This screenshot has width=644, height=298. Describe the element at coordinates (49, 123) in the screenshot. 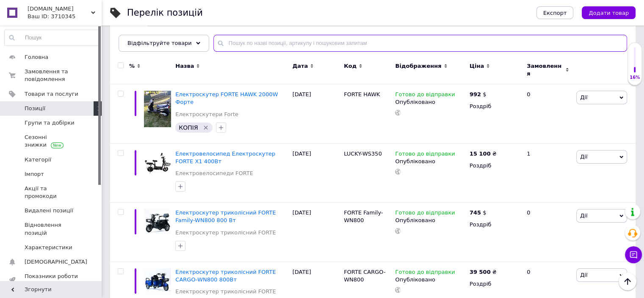

I see `span: Групи та добірки` at that location.